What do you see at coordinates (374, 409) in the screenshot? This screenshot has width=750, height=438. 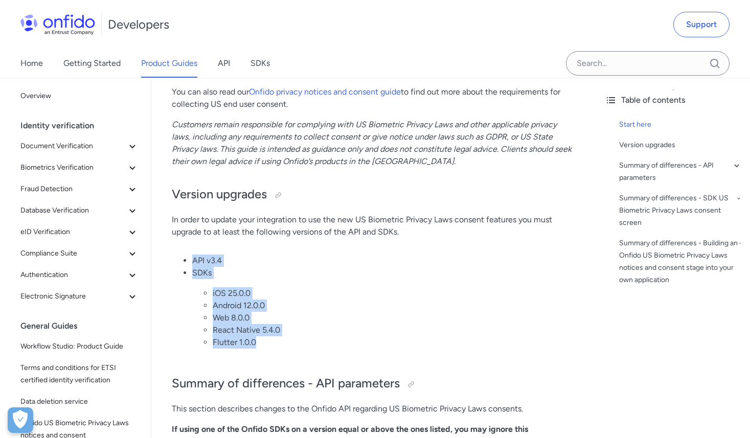 I see `p: This section describes changes to the Onfido API regarding US Biometric Privacy Laws consents.` at bounding box center [374, 409].